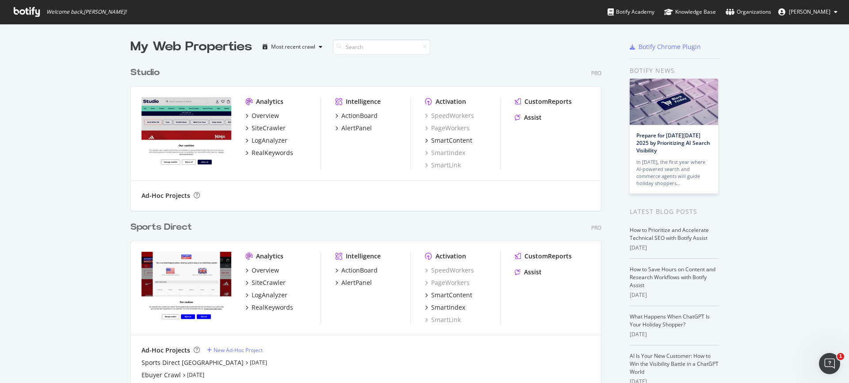 The height and width of the screenshot is (383, 849). I want to click on button: Most recent crawl, so click(292, 47).